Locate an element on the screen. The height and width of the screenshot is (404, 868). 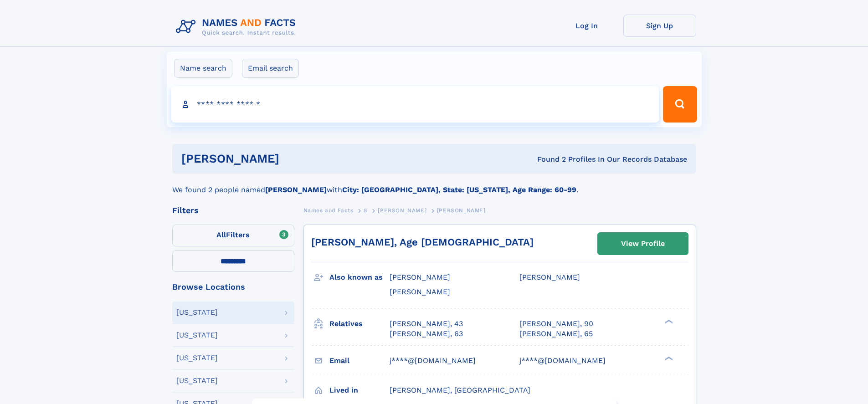
div: View Profile is located at coordinates (643, 244).